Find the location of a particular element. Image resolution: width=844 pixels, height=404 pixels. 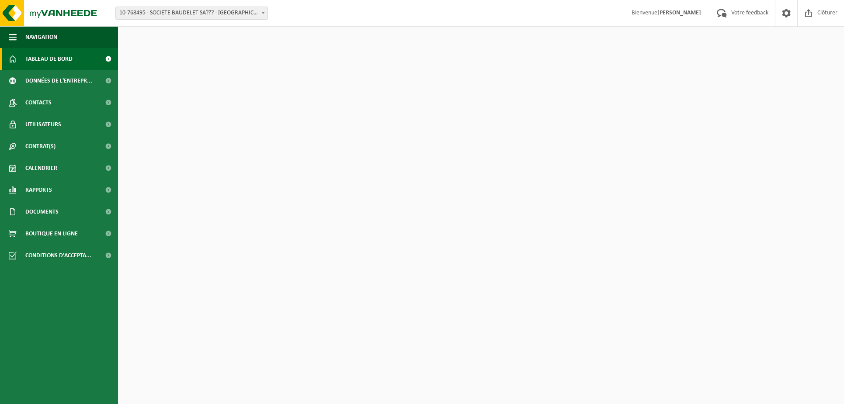

span: 10-768495 - SOCIETE BAUDELET SA??? - BLARINGHEM is located at coordinates (191, 13).